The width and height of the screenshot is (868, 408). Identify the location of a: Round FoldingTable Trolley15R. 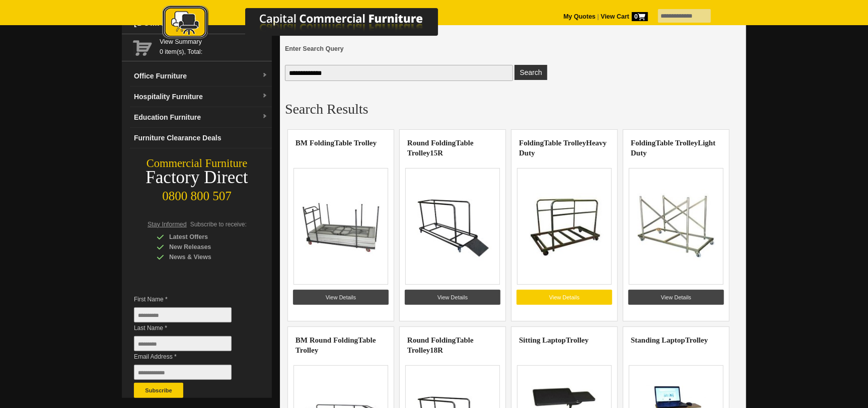
(441, 148).